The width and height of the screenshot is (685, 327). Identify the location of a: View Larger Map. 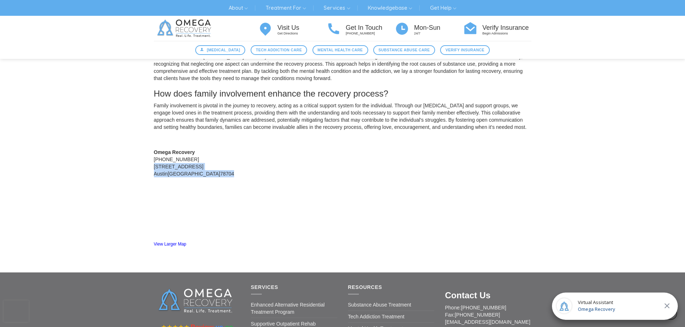
(170, 244).